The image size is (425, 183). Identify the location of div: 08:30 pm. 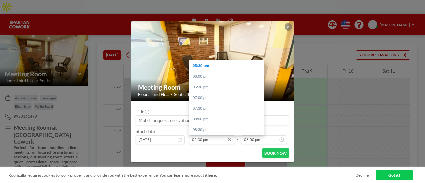
(228, 129).